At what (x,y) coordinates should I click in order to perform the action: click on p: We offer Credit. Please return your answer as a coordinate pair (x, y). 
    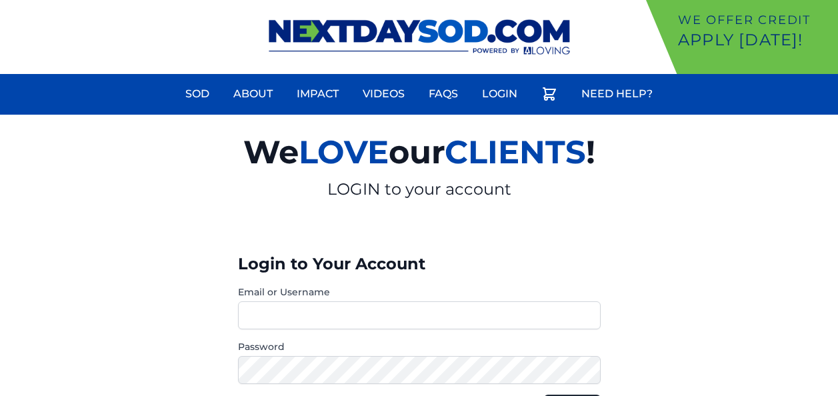
    Looking at the image, I should click on (755, 20).